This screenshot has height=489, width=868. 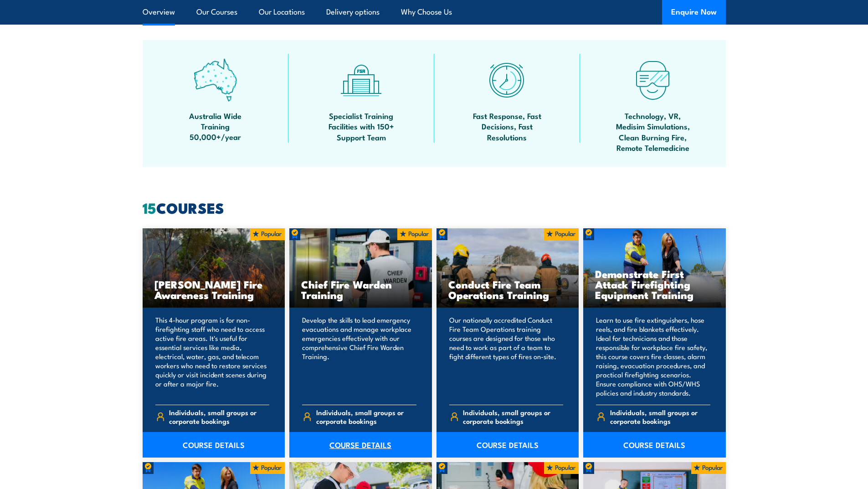 What do you see at coordinates (215, 80) in the screenshot?
I see `img: auswide-icon` at bounding box center [215, 80].